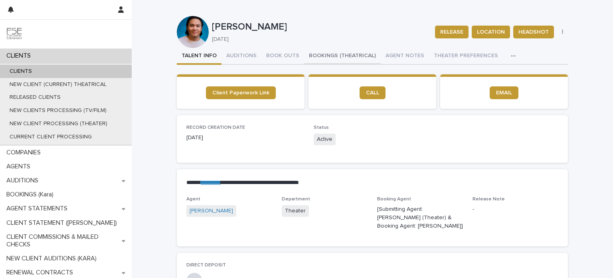  What do you see at coordinates (38, 208) in the screenshot?
I see `p: AGENT STATEMENTS` at bounding box center [38, 208].